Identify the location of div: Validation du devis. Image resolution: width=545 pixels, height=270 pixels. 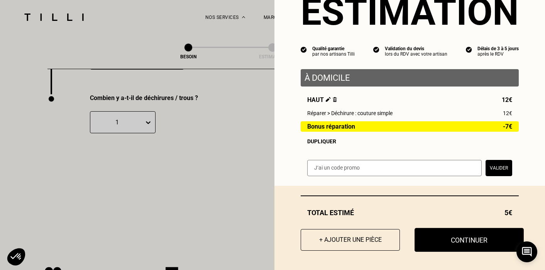
(416, 49).